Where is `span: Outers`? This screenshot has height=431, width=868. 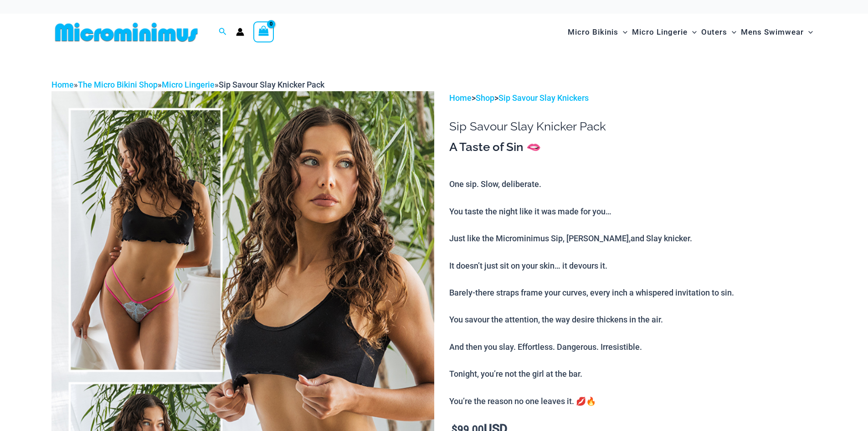
span: Outers is located at coordinates (714, 32).